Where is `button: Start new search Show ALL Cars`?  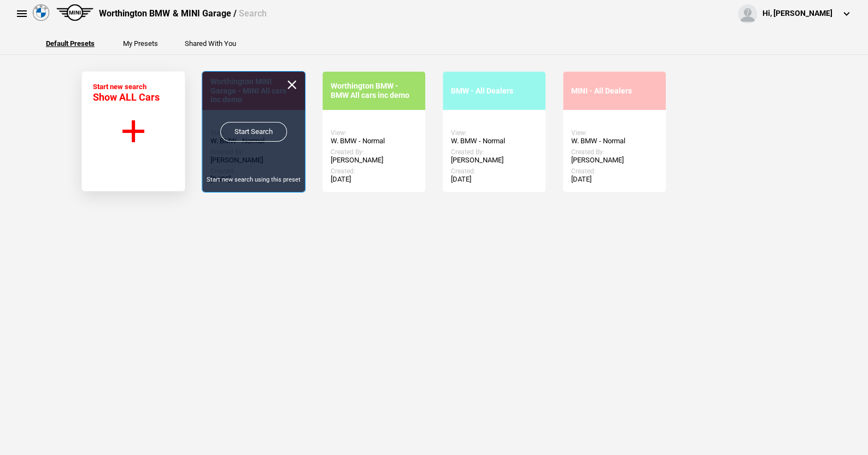 button: Start new search Show ALL Cars is located at coordinates (133, 132).